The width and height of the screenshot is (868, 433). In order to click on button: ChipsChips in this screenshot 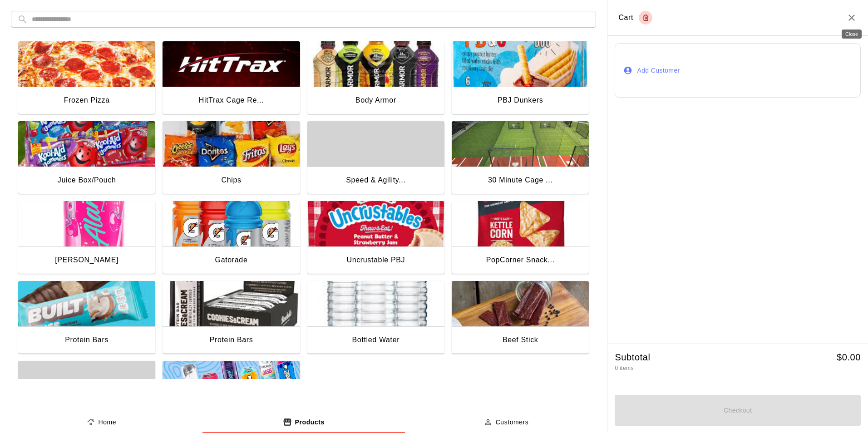, I will do `click(231, 159)`.